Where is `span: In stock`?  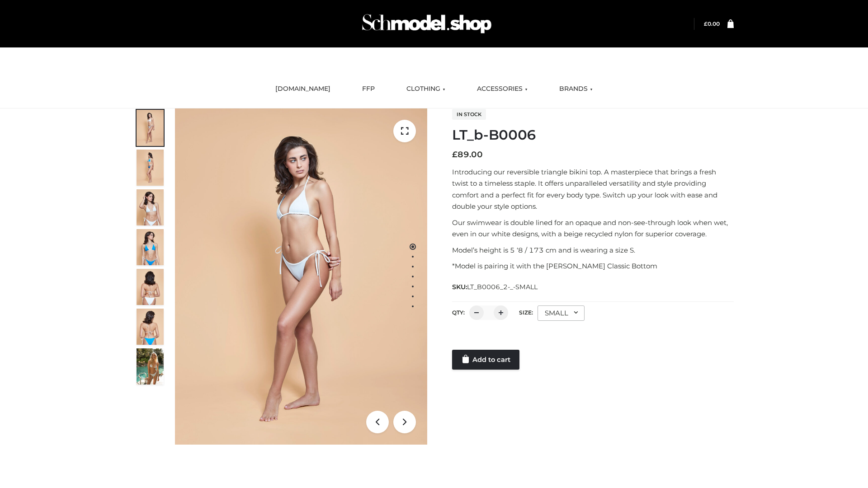
span: In stock is located at coordinates (469, 114).